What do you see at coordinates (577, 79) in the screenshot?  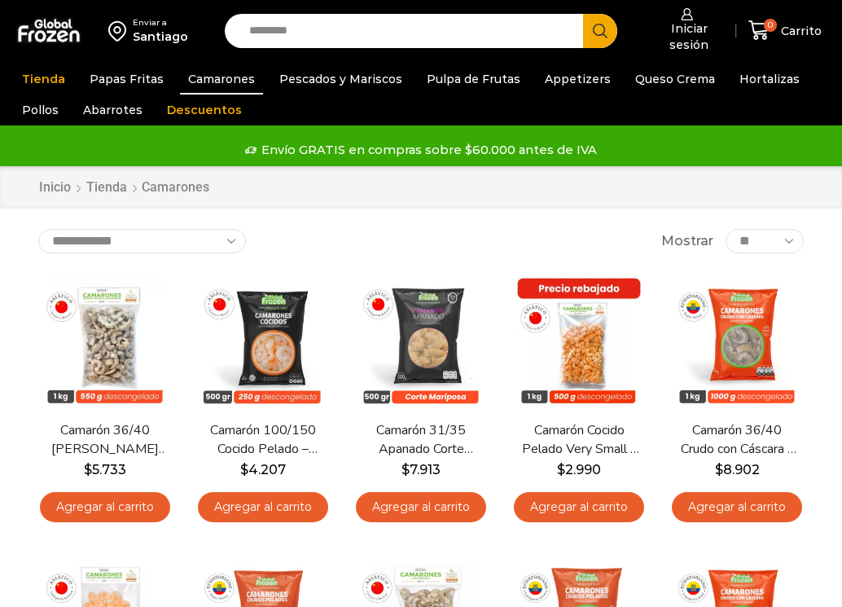 I see `a: Appetizers` at bounding box center [577, 79].